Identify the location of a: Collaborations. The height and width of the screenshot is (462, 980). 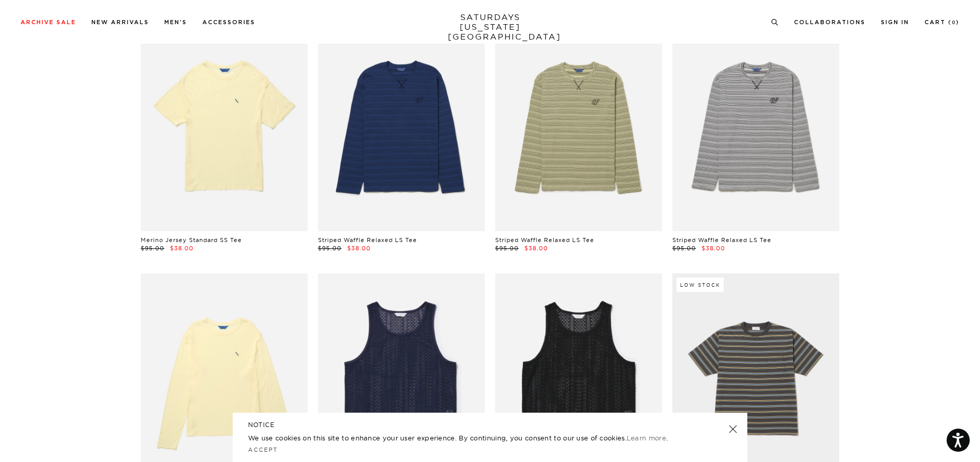
(829, 22).